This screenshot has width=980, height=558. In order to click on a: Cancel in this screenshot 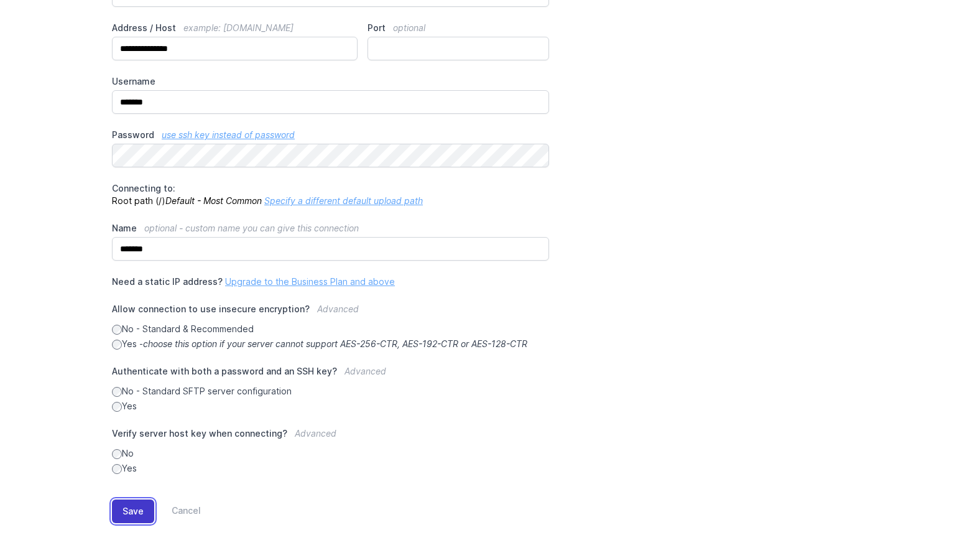, I will do `click(177, 511)`.